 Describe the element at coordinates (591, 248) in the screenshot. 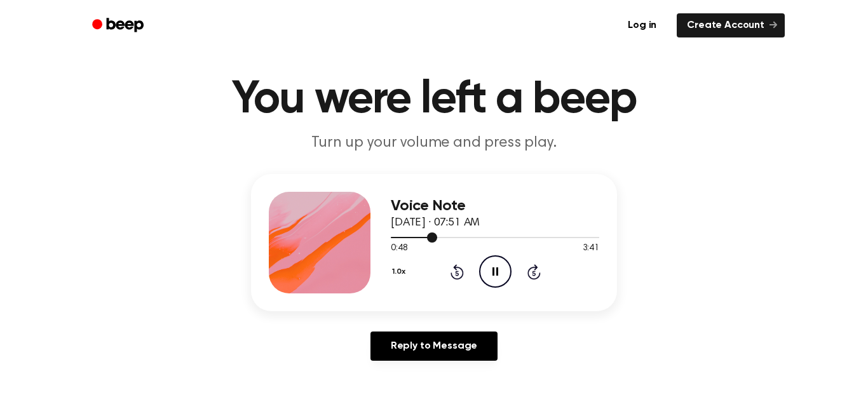

I see `span: 3:41` at that location.